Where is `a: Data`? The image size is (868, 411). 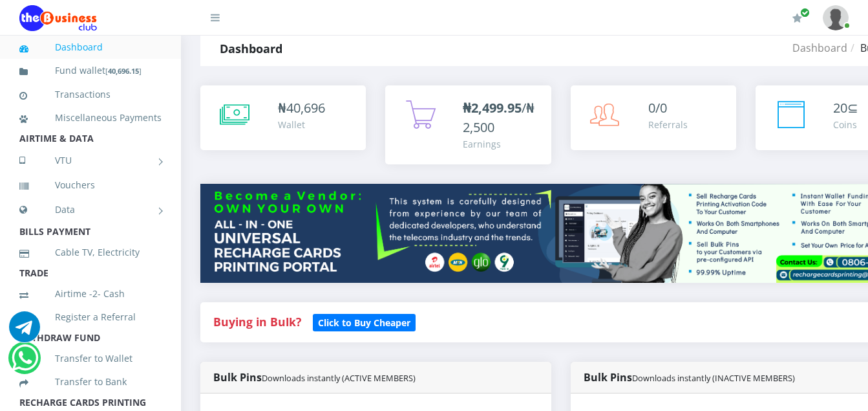
a: Data is located at coordinates (91, 210).